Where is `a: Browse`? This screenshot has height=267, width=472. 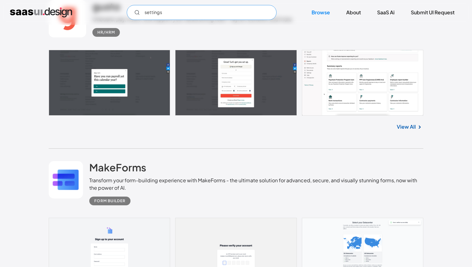
a: Browse is located at coordinates (320, 12).